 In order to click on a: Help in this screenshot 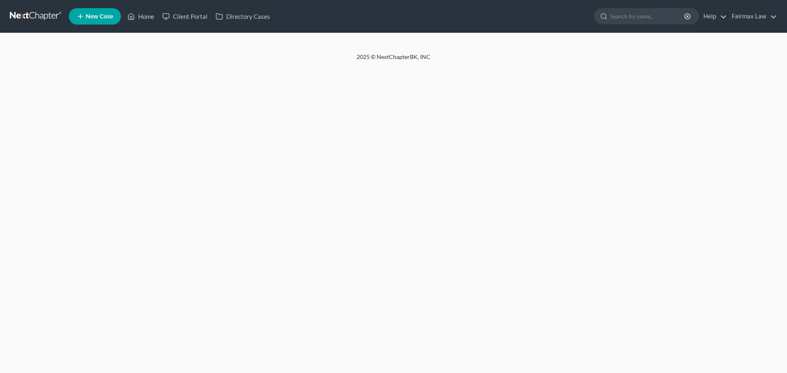, I will do `click(713, 16)`.